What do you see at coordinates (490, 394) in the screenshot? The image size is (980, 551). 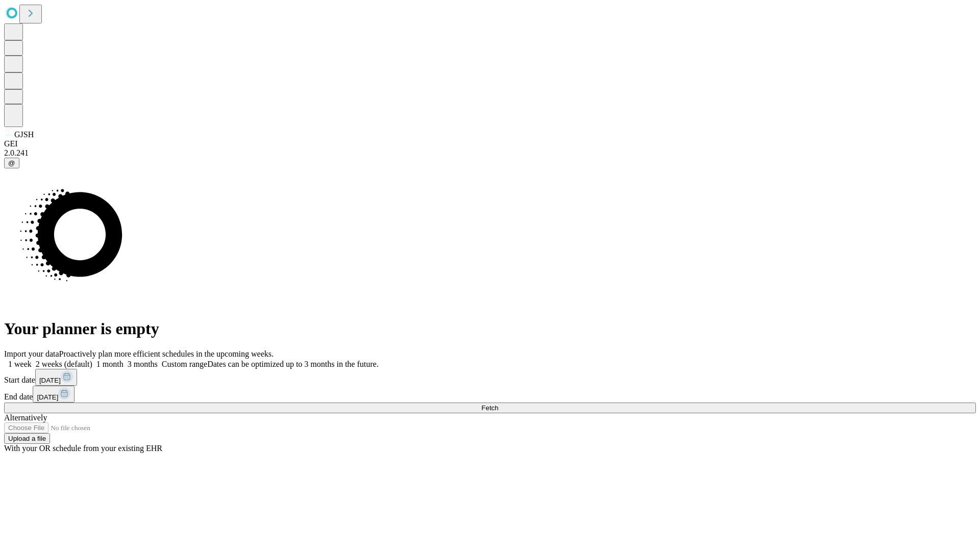 I see `div: End date` at bounding box center [490, 394].